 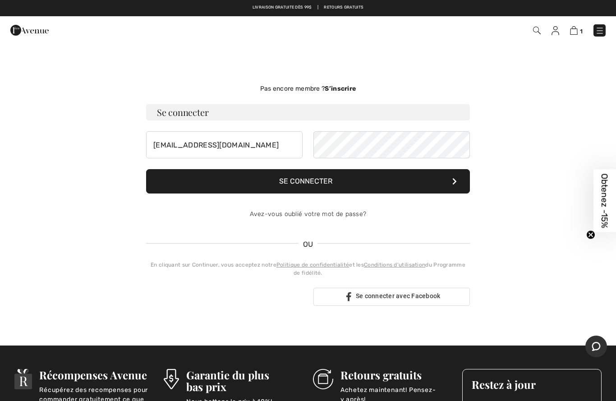 I want to click on a: Retours gratuits, so click(x=344, y=8).